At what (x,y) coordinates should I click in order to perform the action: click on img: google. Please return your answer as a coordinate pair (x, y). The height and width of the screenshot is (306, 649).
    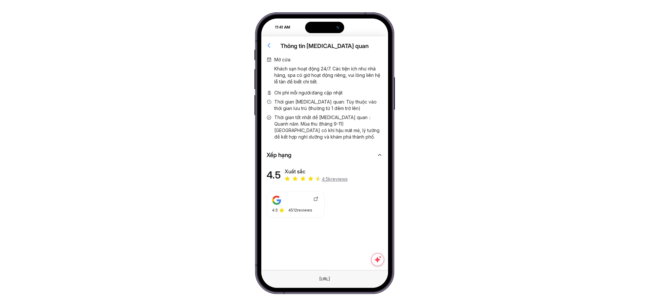
    Looking at the image, I should click on (277, 201).